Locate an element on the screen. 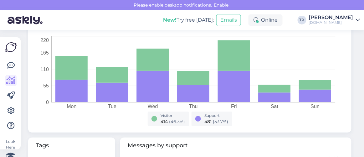 This screenshot has width=364, height=157. span: 481 is located at coordinates (208, 121).